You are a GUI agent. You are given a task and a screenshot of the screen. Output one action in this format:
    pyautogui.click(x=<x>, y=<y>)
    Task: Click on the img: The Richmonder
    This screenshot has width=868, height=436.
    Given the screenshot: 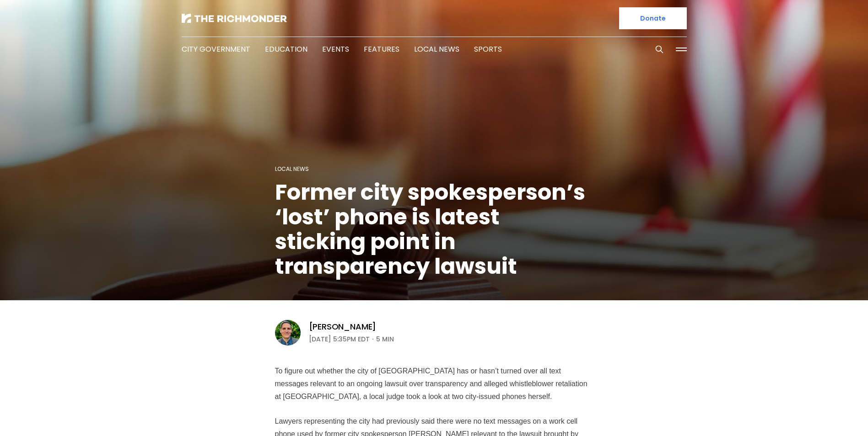 What is the action you would take?
    pyautogui.click(x=234, y=18)
    